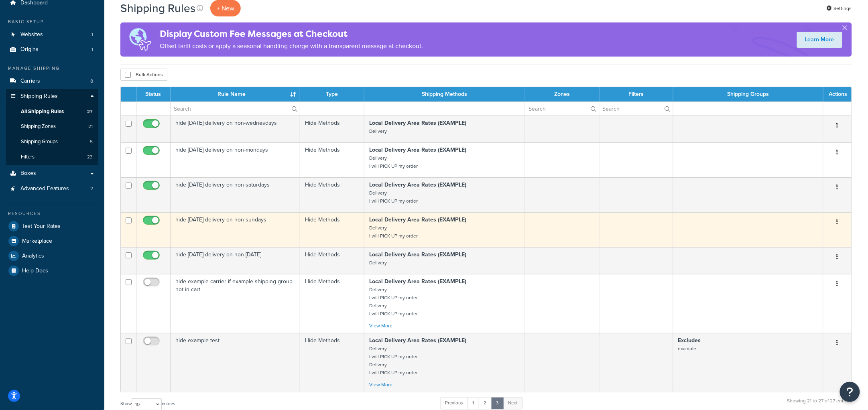  What do you see at coordinates (52, 142) in the screenshot?
I see `li: Shipping Groups` at bounding box center [52, 142].